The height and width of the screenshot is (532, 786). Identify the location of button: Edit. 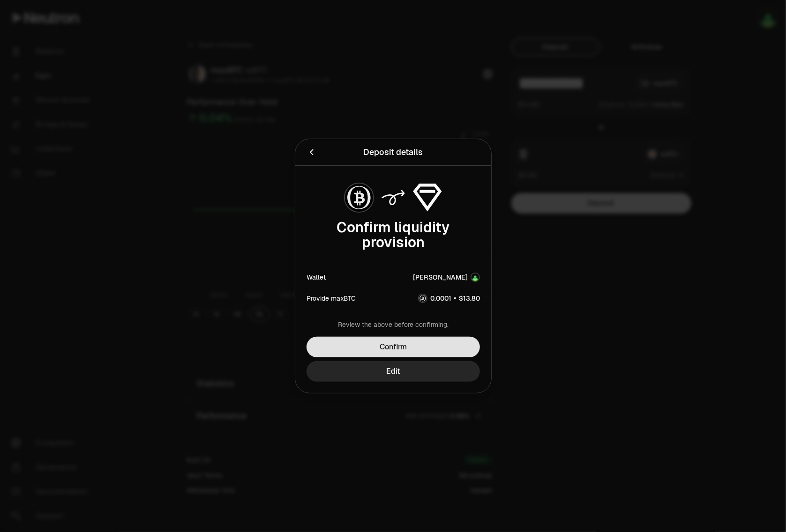
(393, 372).